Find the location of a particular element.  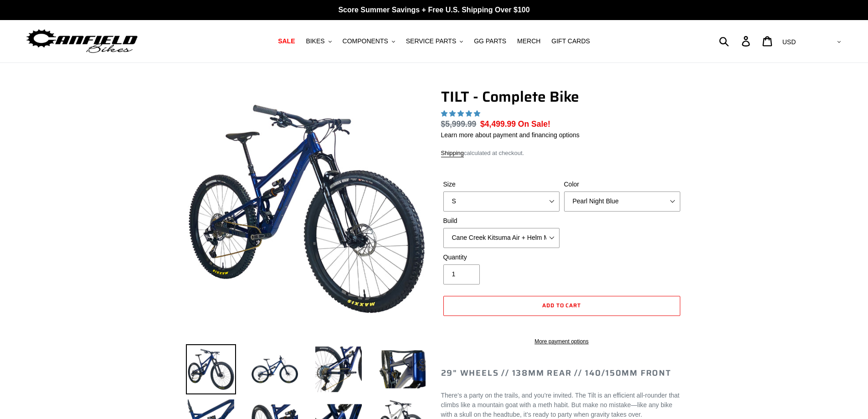

span: COMPONENTS is located at coordinates (365, 41).